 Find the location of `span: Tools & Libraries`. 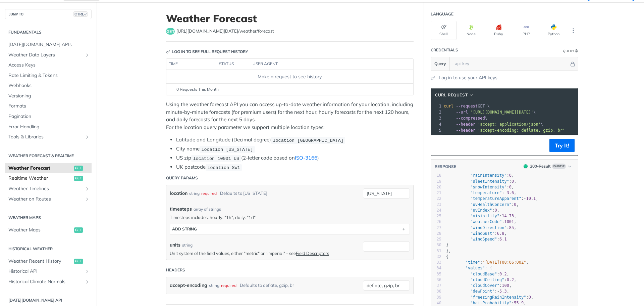

span: Tools & Libraries is located at coordinates (46, 137).